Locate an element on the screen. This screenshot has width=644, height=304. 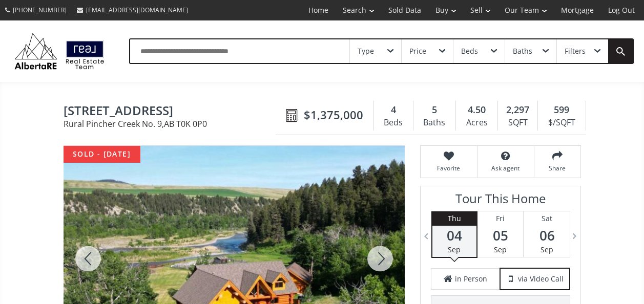
span: Rural Pincher Creek No. 9 , AB T0K 0P0 is located at coordinates (172, 124).